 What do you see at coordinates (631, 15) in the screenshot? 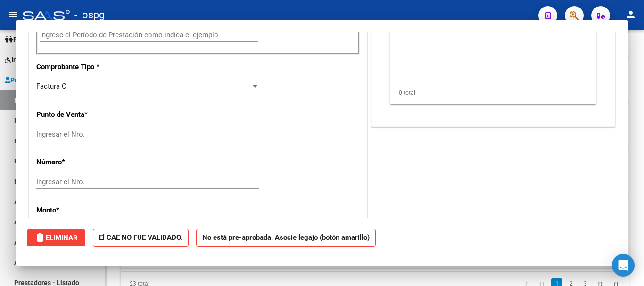
I see `mat-icon: person` at bounding box center [631, 15].